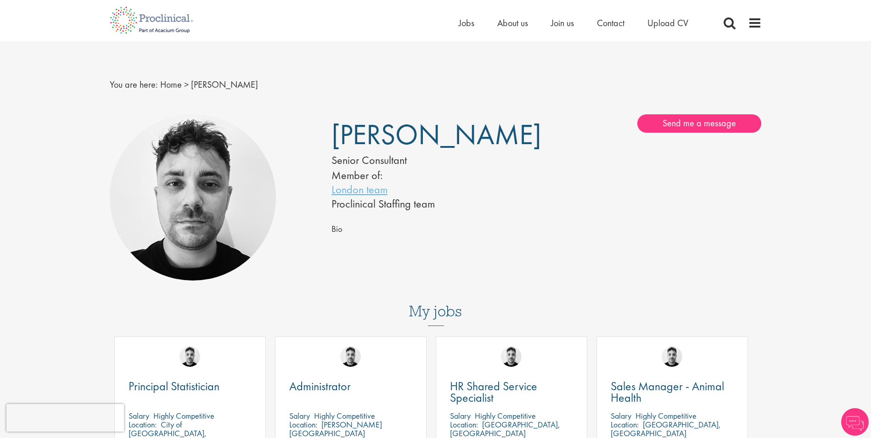 The image size is (871, 438). Describe the element at coordinates (134, 84) in the screenshot. I see `span: You are here:` at that location.